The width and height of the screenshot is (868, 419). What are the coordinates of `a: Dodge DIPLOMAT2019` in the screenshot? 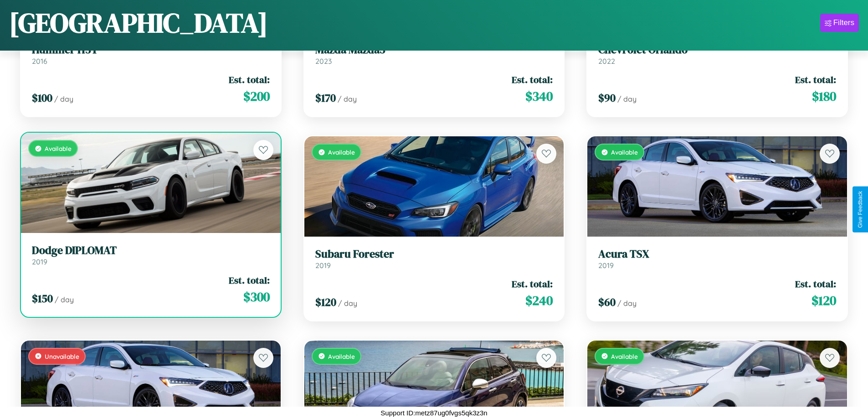 It's located at (151, 255).